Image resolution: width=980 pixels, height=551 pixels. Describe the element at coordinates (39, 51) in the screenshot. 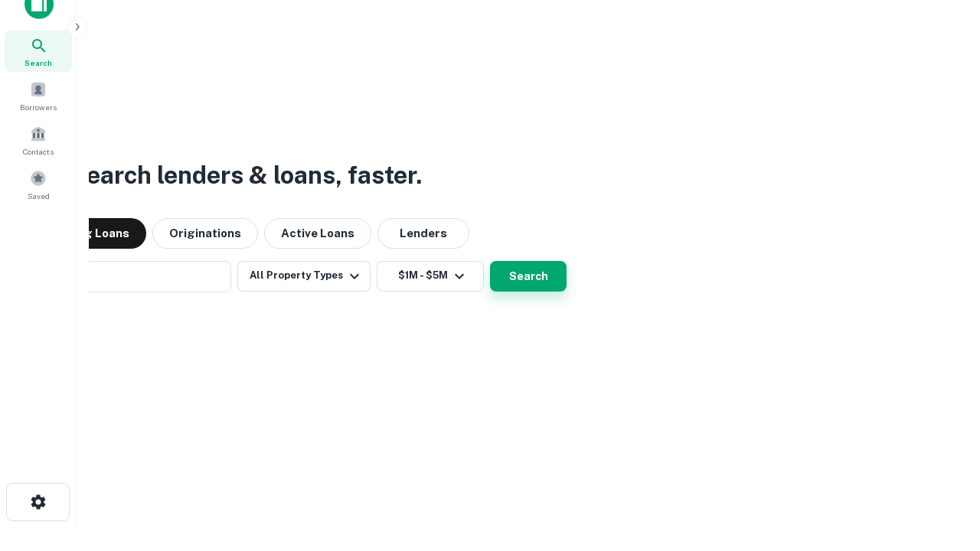

I see `a: Search` at that location.